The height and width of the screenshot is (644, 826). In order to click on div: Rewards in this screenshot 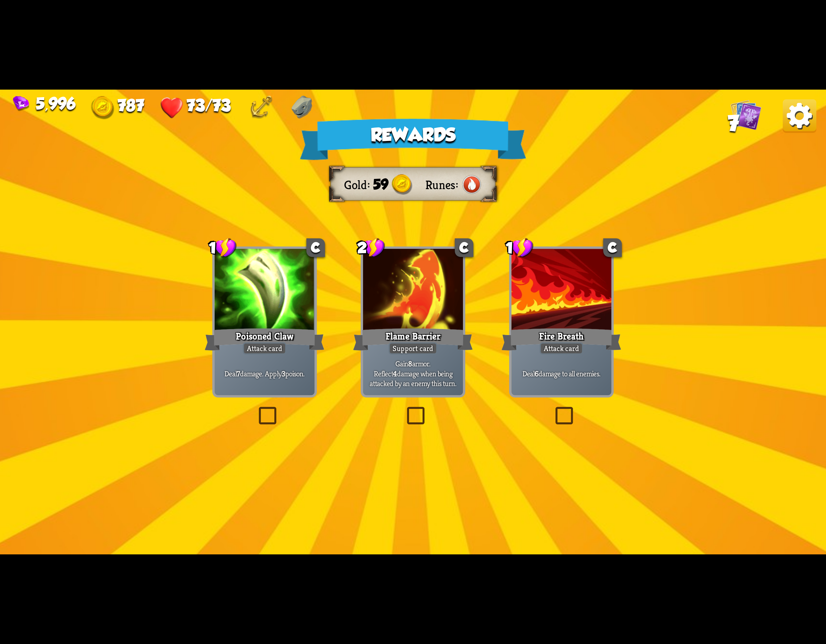, I will do `click(413, 139)`.